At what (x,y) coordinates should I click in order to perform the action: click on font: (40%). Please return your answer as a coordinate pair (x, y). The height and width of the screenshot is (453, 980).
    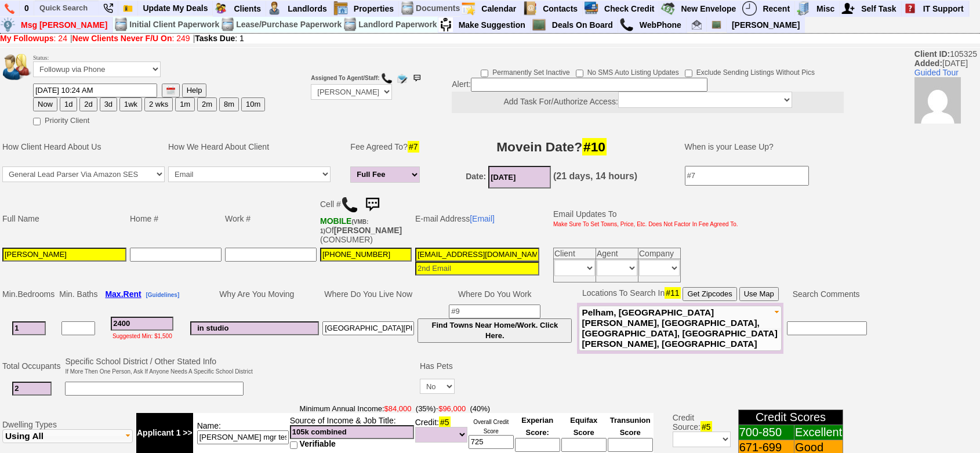
    Looking at the image, I should click on (480, 409).